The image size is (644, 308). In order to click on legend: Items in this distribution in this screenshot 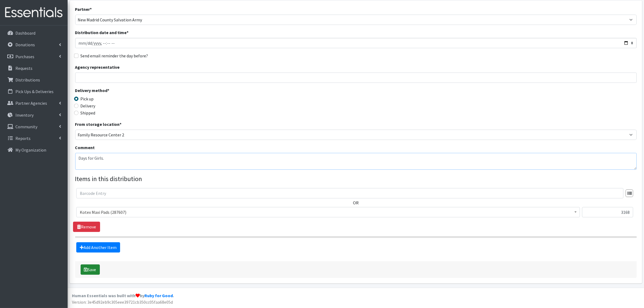, I will do `click(356, 179)`.